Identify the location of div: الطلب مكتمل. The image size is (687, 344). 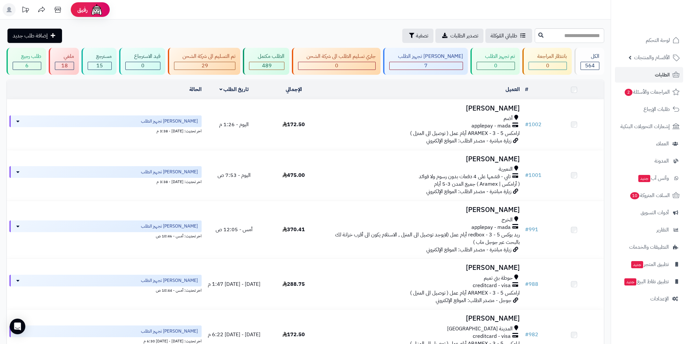
(267, 56).